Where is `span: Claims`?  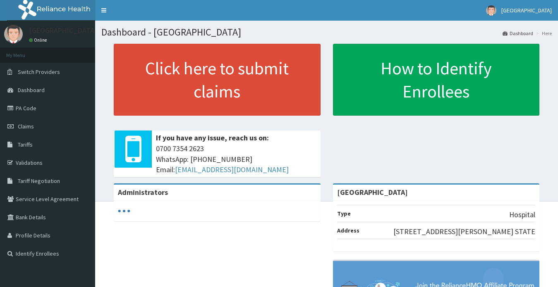
span: Claims is located at coordinates (26, 127).